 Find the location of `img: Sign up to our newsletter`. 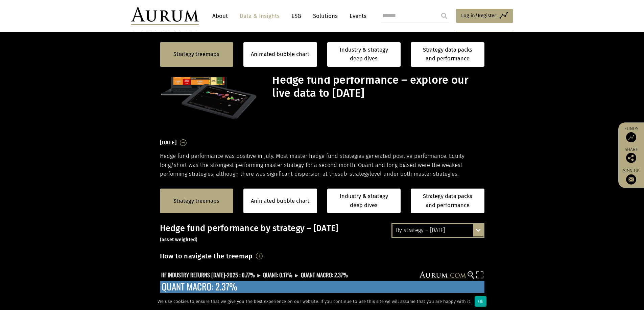

img: Sign up to our newsletter is located at coordinates (631, 180).